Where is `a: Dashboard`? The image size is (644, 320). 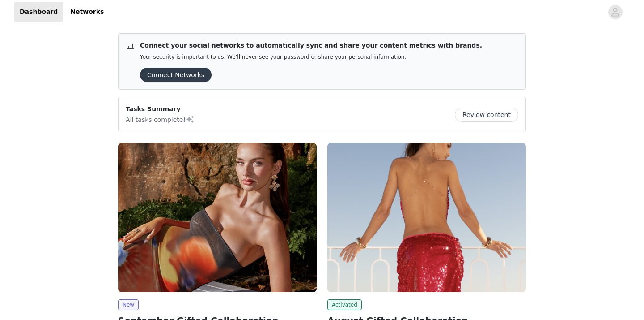 a: Dashboard is located at coordinates (38, 12).